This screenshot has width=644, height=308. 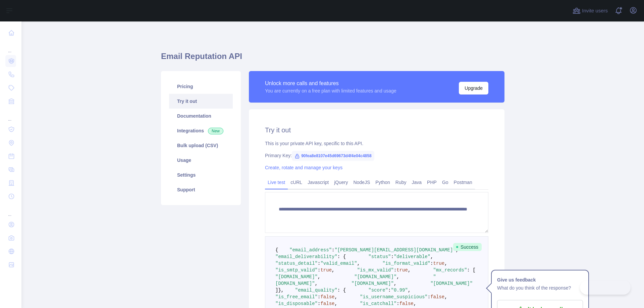 I want to click on button: Invite users, so click(x=590, y=11).